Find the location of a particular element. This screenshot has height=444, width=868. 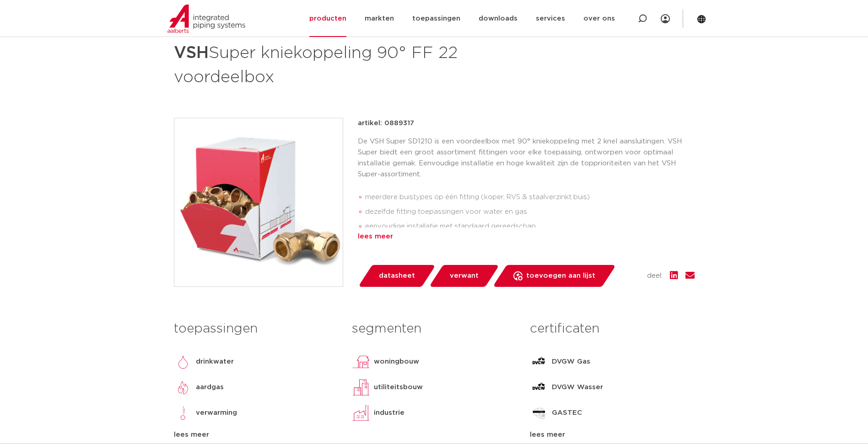

span: deel: is located at coordinates (654, 277).